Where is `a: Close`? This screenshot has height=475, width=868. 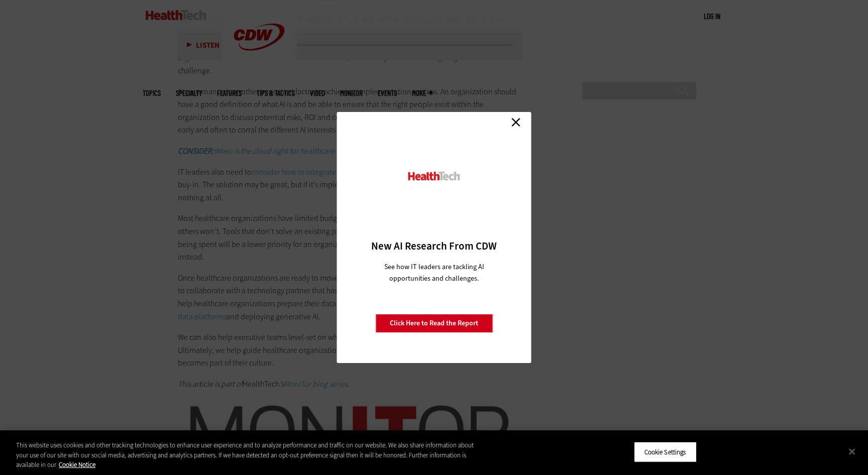 a: Close is located at coordinates (516, 122).